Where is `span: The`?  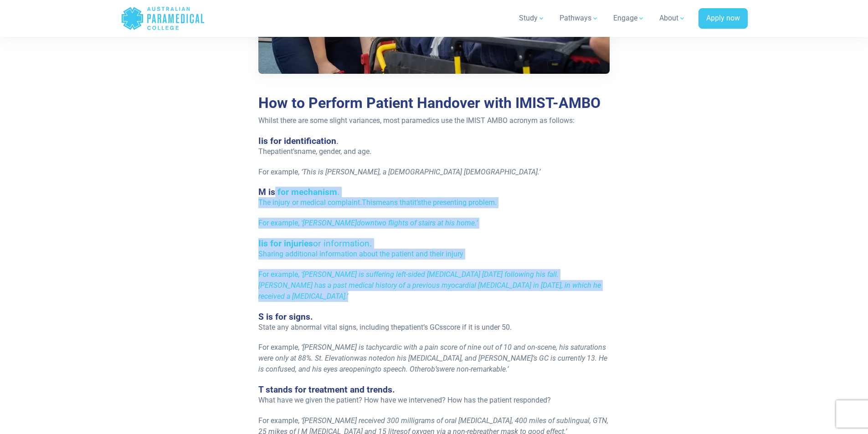
span: The is located at coordinates (264, 151).